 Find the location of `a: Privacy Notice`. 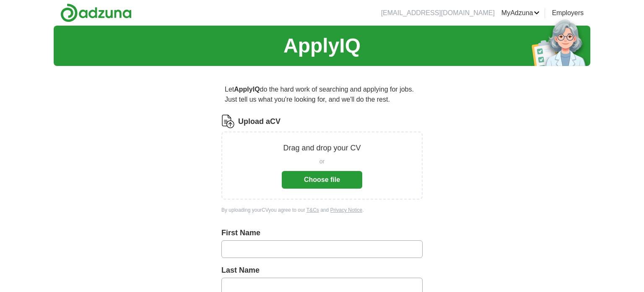

a: Privacy Notice is located at coordinates (346, 210).